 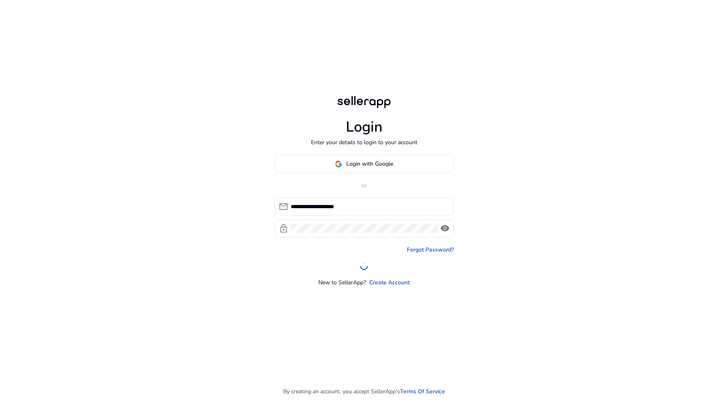 I want to click on a: Create Account, so click(x=390, y=282).